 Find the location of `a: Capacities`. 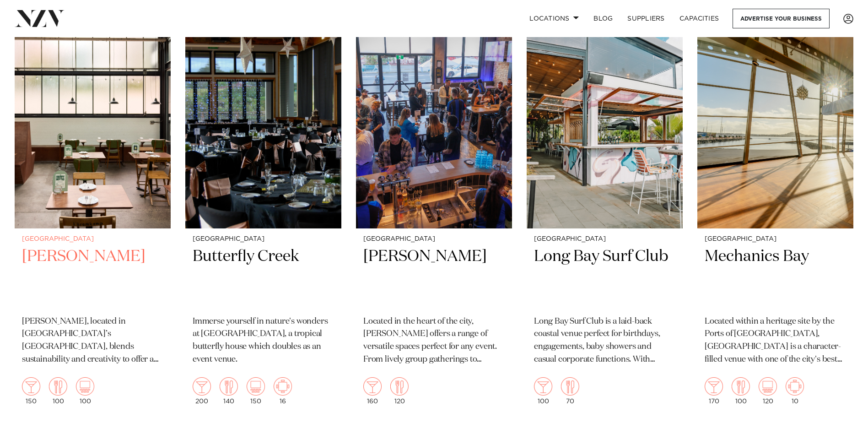

a: Capacities is located at coordinates (699, 18).